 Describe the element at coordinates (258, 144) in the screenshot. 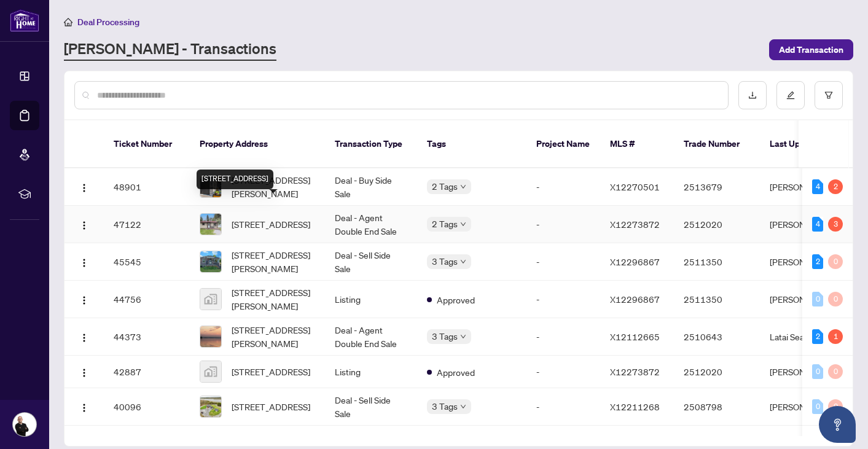

I see `th: Property Address` at that location.